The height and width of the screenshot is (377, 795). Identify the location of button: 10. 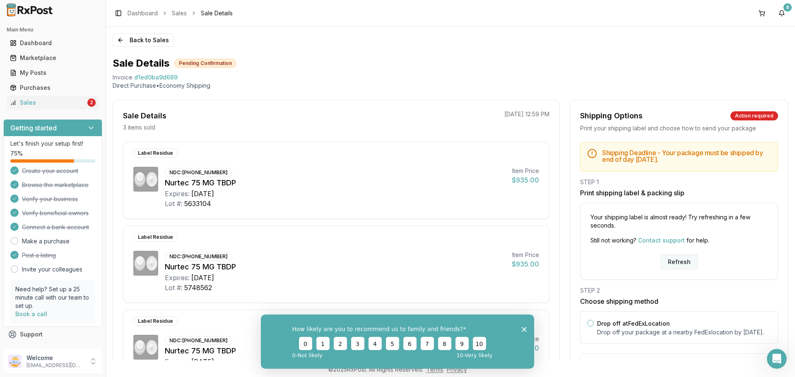
(219, 29).